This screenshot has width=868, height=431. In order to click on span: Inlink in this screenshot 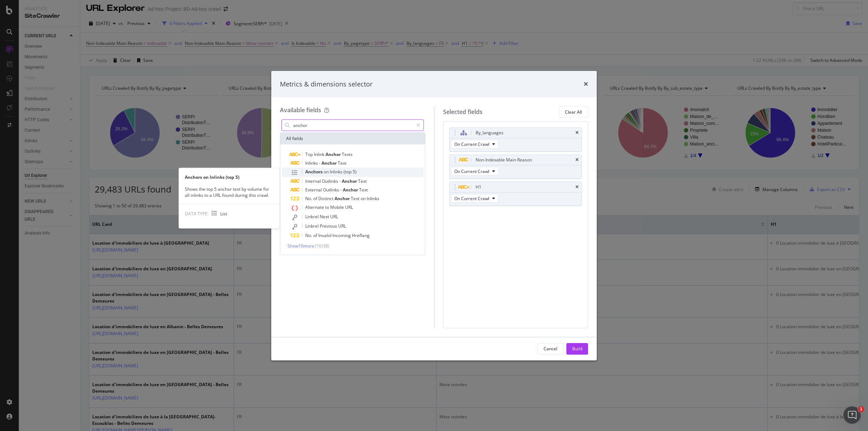, I will do `click(319, 154)`.